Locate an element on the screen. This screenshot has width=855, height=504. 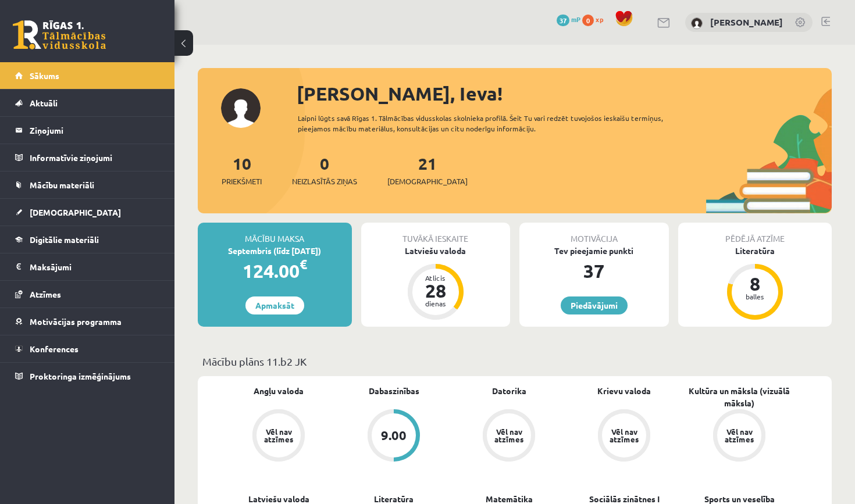
div: Motivācija is located at coordinates (593, 234).